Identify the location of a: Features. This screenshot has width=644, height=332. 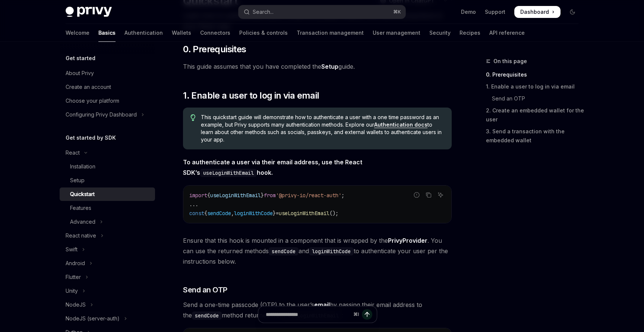
(108, 208).